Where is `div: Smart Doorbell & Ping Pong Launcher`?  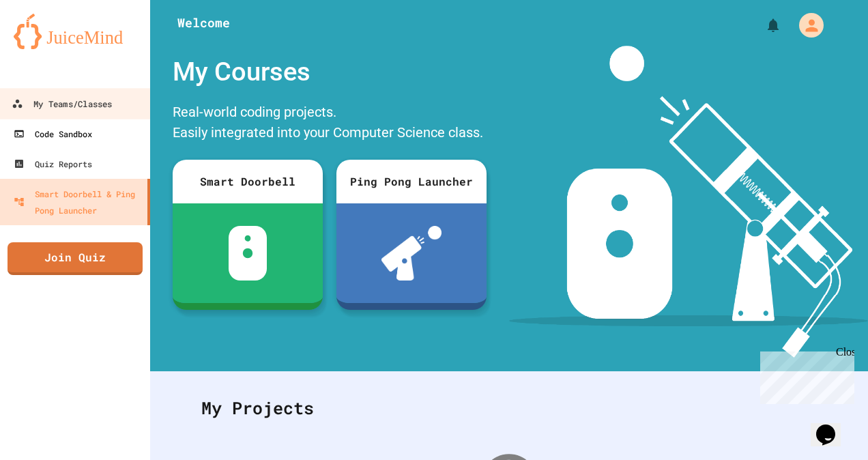
div: Smart Doorbell & Ping Pong Launcher is located at coordinates (78, 202).